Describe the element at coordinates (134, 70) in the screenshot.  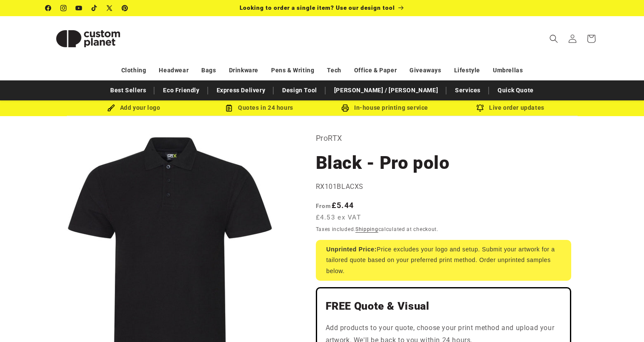
I see `a: Clothing` at that location.